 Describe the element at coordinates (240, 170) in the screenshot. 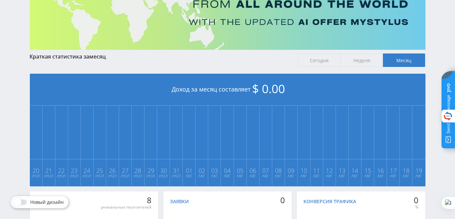

I see `span: 05` at that location.